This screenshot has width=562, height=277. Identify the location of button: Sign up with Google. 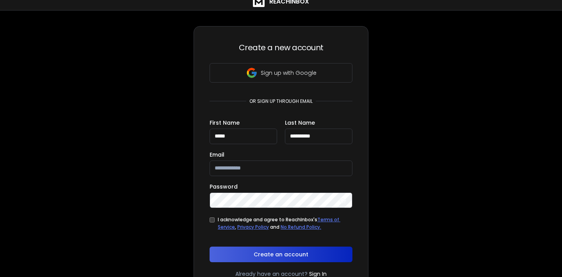
(281, 73).